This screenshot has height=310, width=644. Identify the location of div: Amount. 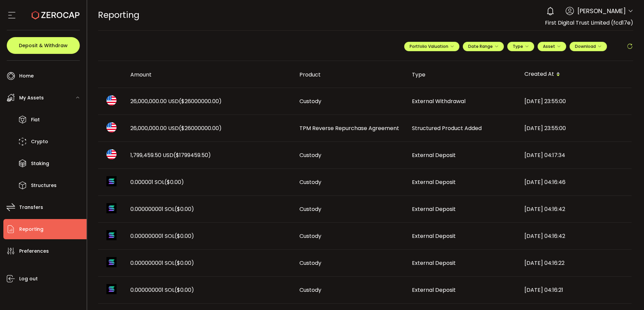
(210, 75).